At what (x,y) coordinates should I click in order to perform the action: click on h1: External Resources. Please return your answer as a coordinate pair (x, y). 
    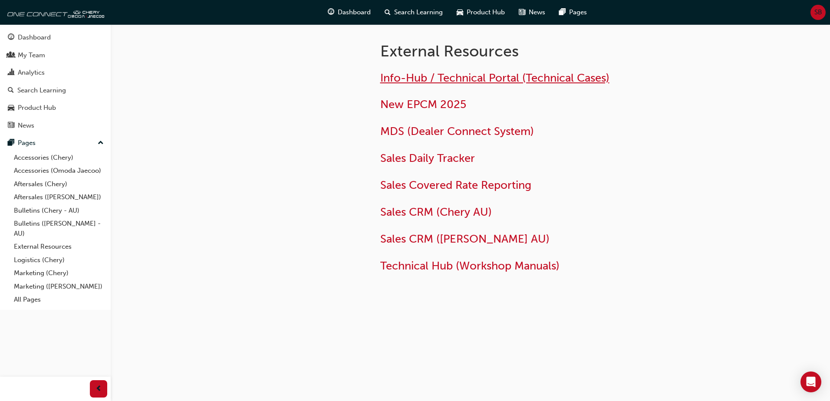
    Looking at the image, I should click on (522, 51).